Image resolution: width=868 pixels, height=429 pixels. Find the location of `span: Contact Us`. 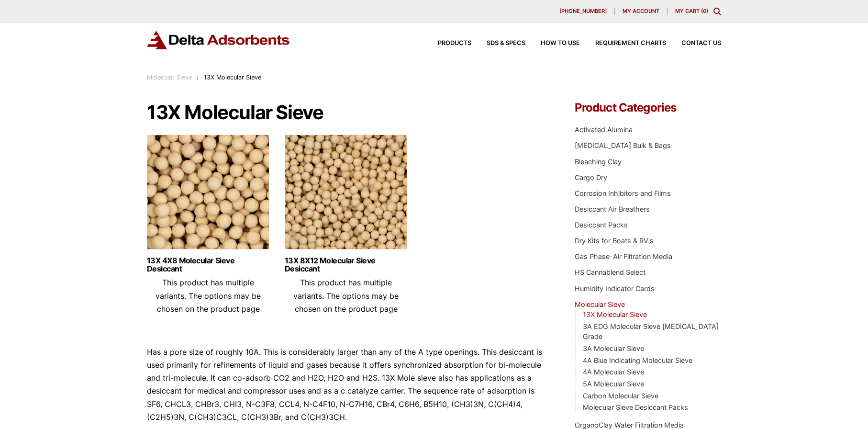

span: Contact Us is located at coordinates (701, 43).